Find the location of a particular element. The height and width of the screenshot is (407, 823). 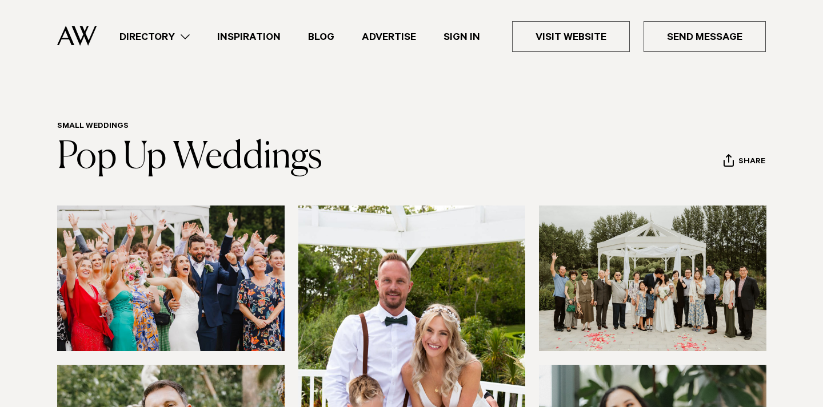

img: Auckland Weddings Logo is located at coordinates (77, 35).